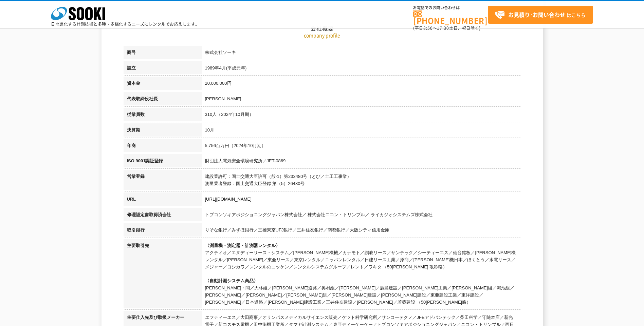 The height and width of the screenshot is (326, 644). Describe the element at coordinates (537, 14) in the screenshot. I see `strong: お見積り･お問い合わせ` at that location.